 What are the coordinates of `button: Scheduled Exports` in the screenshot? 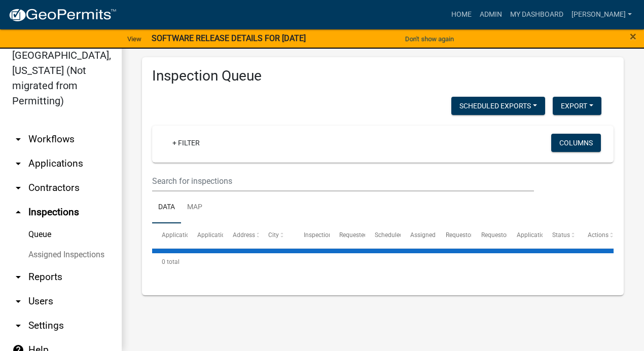 It's located at (498, 106).